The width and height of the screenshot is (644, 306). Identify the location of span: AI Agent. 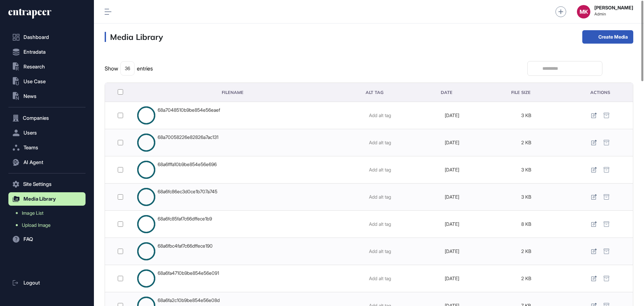
(33, 163).